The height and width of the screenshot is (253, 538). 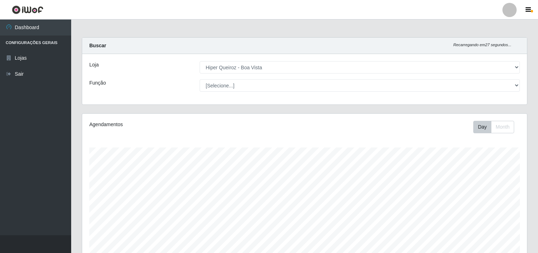 What do you see at coordinates (97, 46) in the screenshot?
I see `strong: Buscar` at bounding box center [97, 46].